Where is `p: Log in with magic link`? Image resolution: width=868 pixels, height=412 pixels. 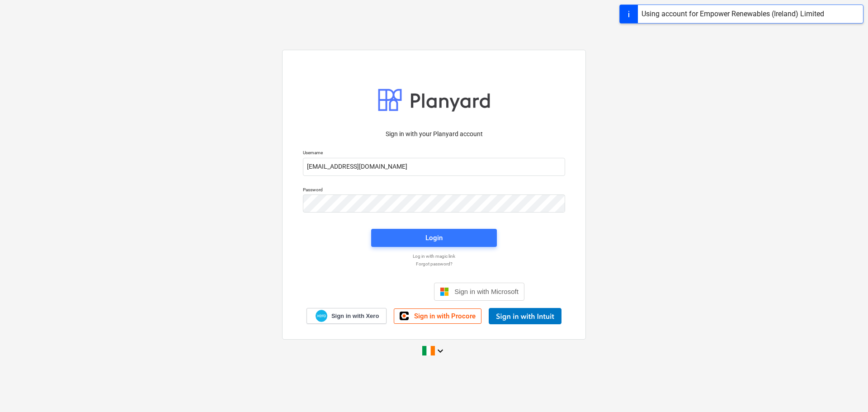 p: Log in with magic link is located at coordinates (434, 256).